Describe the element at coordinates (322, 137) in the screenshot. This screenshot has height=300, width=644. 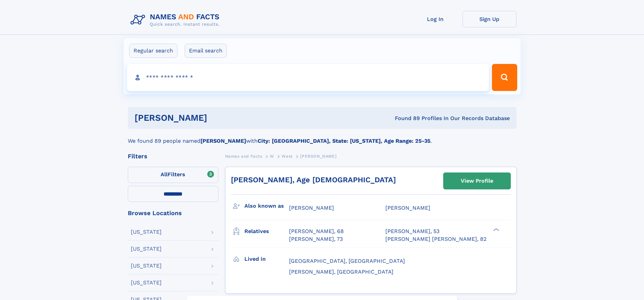
I see `div: We found 89 people named with .` at that location.